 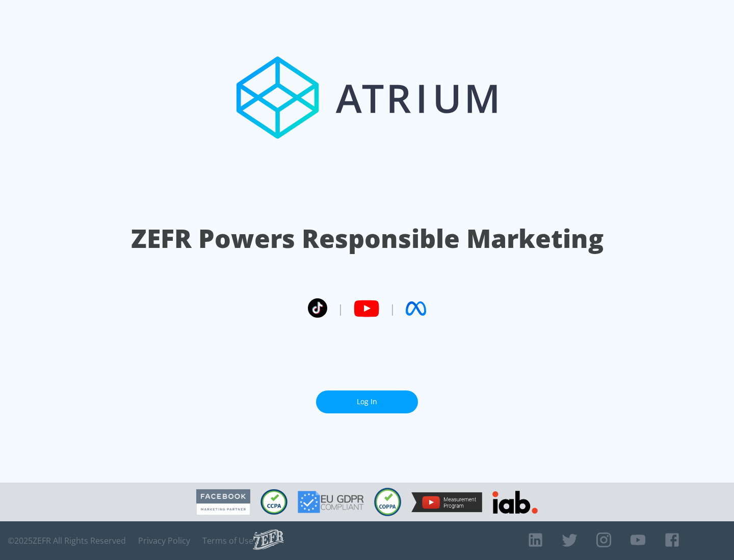 What do you see at coordinates (164, 541) in the screenshot?
I see `a: Privacy Policy` at bounding box center [164, 541].